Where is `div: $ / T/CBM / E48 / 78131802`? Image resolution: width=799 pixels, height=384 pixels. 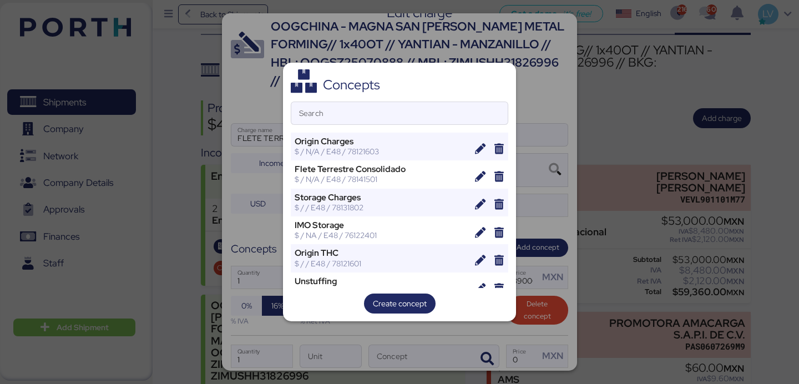 div: $ / T/CBM / E48 / 78131802 is located at coordinates (381, 291).